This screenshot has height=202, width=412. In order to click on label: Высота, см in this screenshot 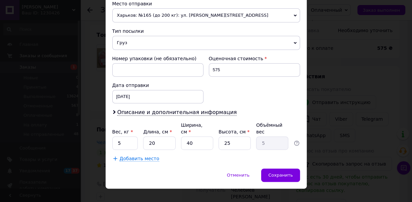, I will do `click(234, 132)`.